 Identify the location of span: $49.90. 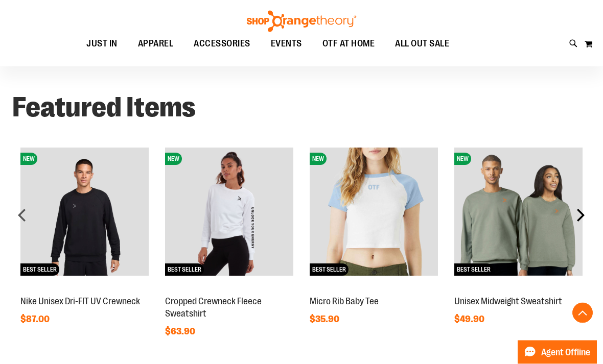
(471, 320).